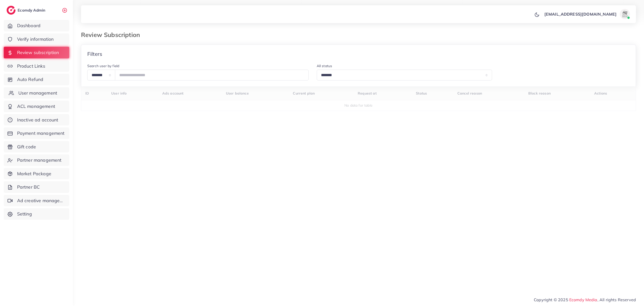 The width and height of the screenshot is (644, 306). Describe the element at coordinates (37, 39) in the screenshot. I see `a: Verify information` at that location.